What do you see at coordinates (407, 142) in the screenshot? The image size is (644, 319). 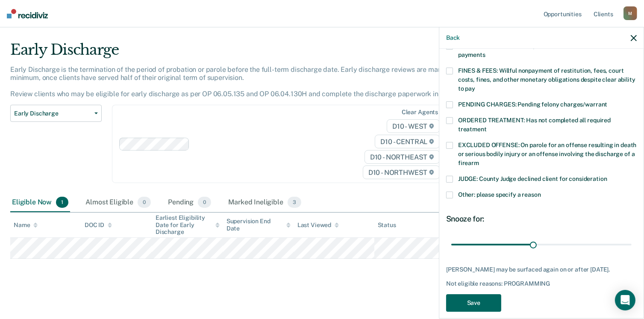 I see `span: D10 - CENTRAL` at bounding box center [407, 142].